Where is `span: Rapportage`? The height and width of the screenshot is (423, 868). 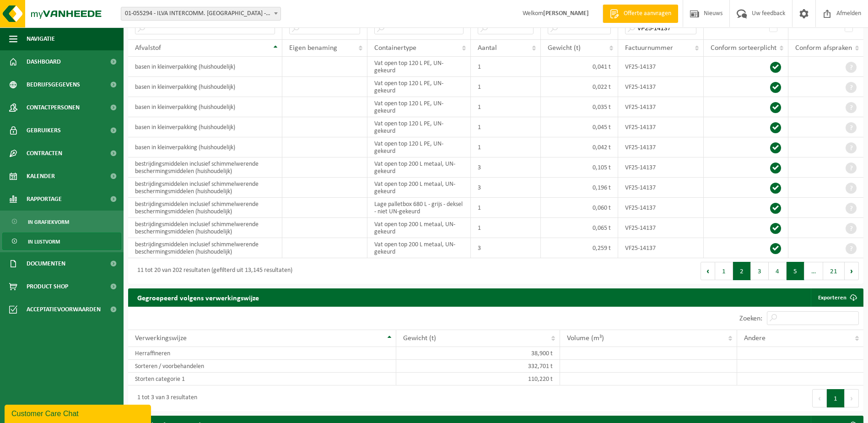 span: Rapportage is located at coordinates (44, 199).